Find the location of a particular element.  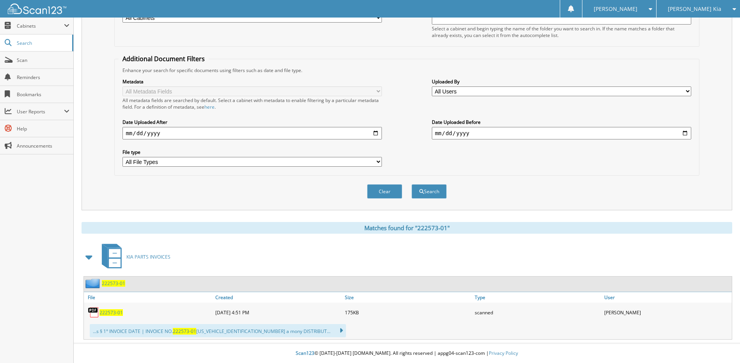

span: Search is located at coordinates (43, 43).